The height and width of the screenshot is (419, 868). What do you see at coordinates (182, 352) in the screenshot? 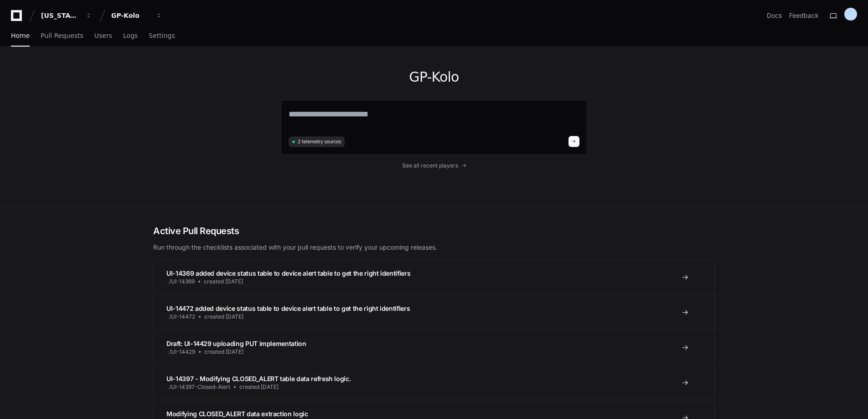
I see `span: /UI-14429` at bounding box center [182, 352].